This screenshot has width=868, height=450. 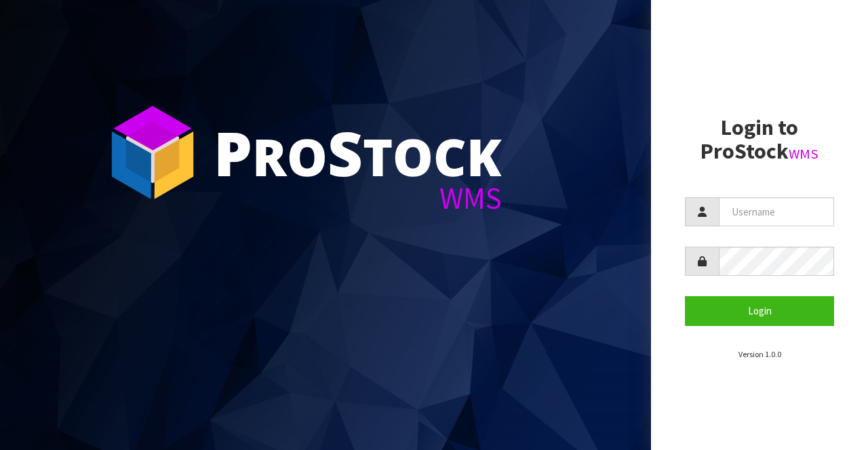 I want to click on small: Version 1.0.0, so click(x=760, y=354).